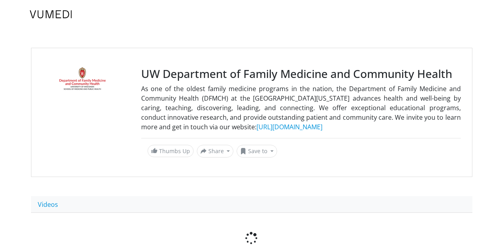  What do you see at coordinates (257, 151) in the screenshot?
I see `button: Save to` at bounding box center [257, 151].